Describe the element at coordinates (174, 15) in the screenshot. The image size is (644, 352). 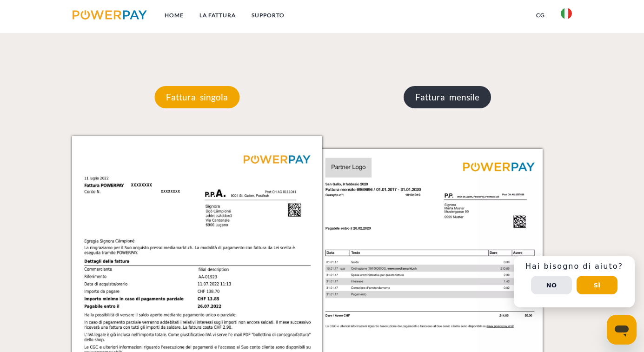
I see `a: Home` at that location.